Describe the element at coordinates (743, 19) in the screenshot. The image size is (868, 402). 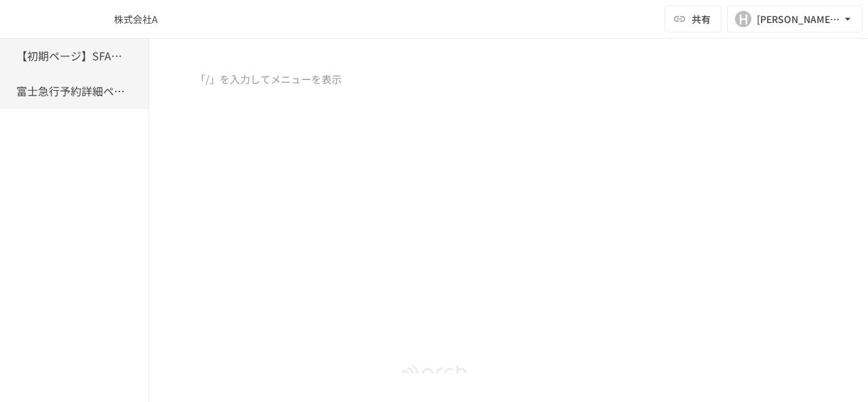
I see `div: H` at that location.